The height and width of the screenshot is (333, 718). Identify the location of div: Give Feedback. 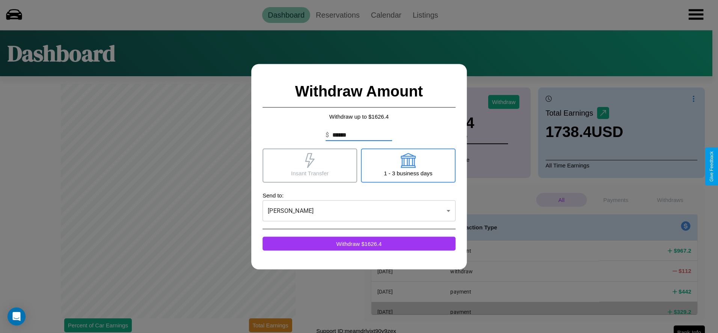
(712, 166).